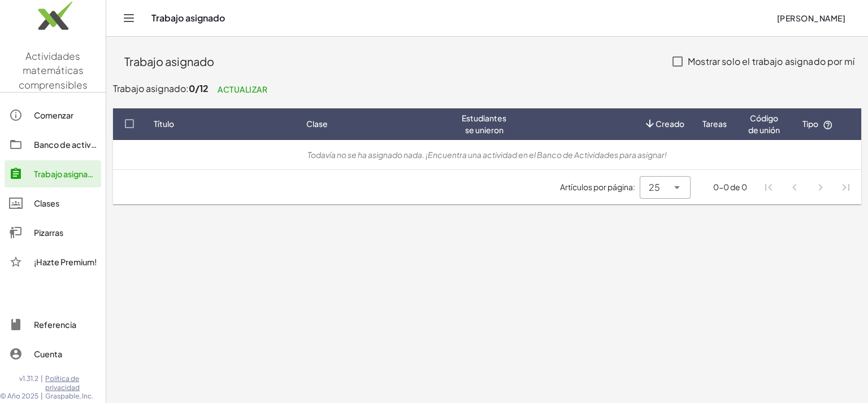 The height and width of the screenshot is (403, 868). Describe the element at coordinates (65, 203) in the screenshot. I see `div: Clases` at that location.